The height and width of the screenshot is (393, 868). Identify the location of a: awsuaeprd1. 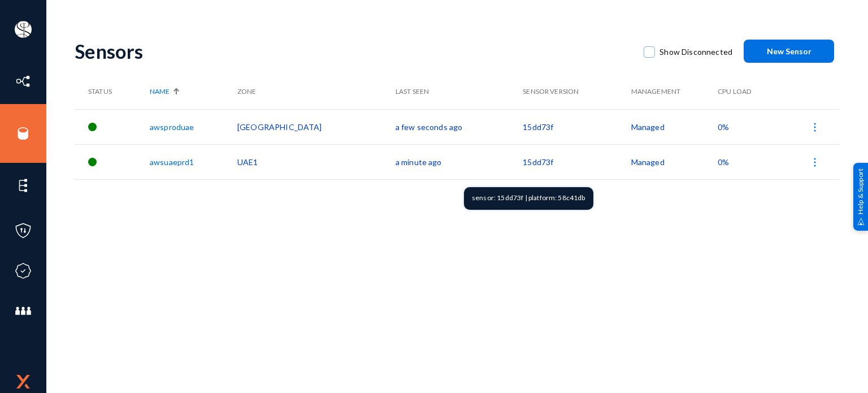
(172, 161).